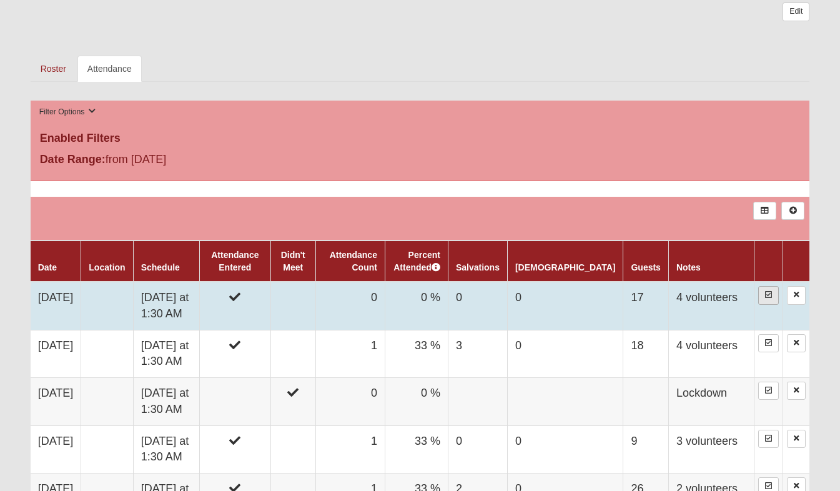 The height and width of the screenshot is (491, 840). I want to click on td: 18, so click(646, 353).